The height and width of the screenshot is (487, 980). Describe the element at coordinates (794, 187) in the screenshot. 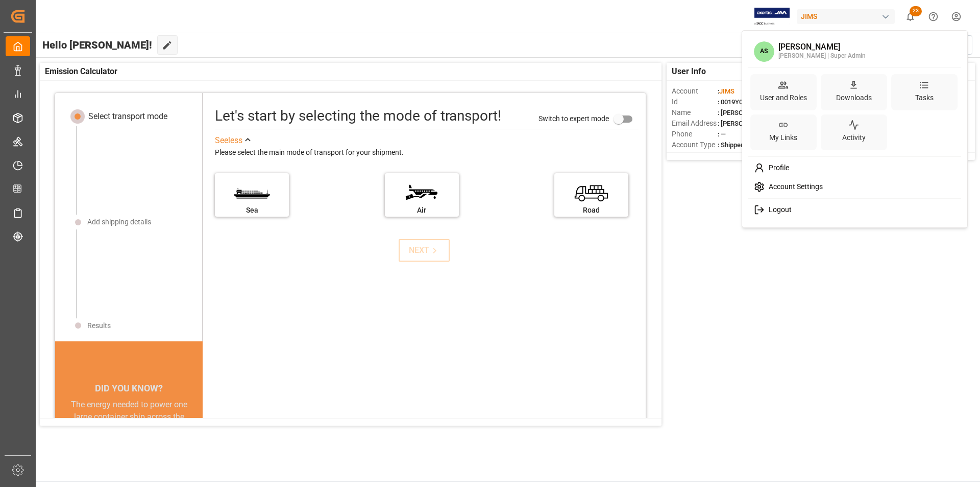

I see `span: Account Settings` at that location.